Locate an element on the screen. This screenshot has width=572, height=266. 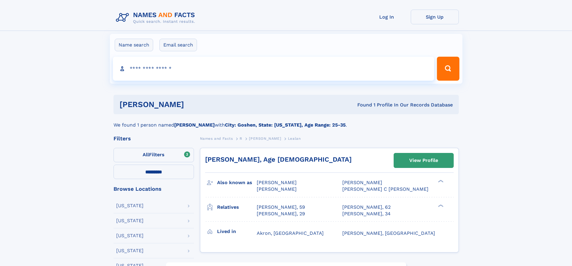
label: Email search is located at coordinates (178, 45).